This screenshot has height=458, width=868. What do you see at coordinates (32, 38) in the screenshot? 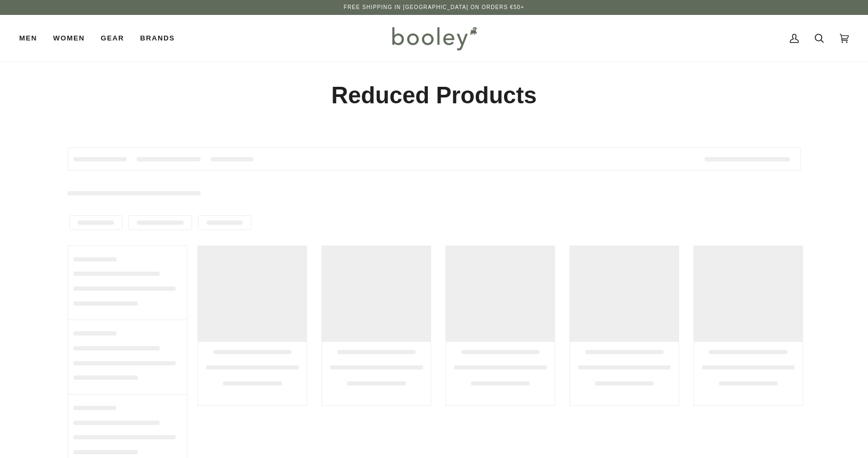
I see `a: Men` at bounding box center [32, 38].